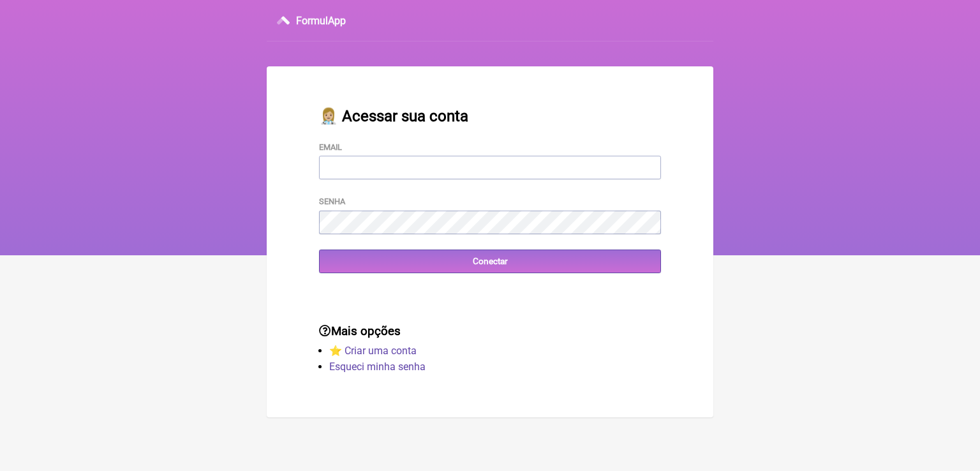 This screenshot has width=980, height=471. Describe the element at coordinates (490, 331) in the screenshot. I see `h3: Mais opções` at that location.